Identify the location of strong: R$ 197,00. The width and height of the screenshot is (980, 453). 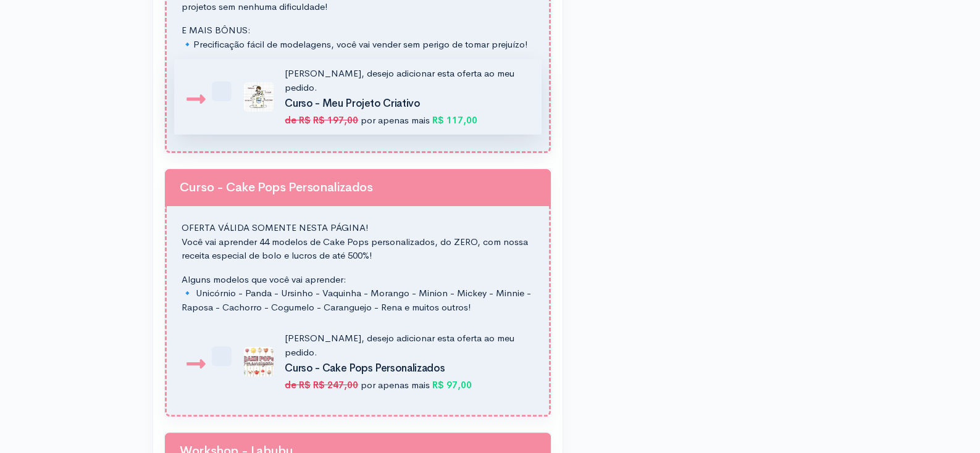
(335, 119).